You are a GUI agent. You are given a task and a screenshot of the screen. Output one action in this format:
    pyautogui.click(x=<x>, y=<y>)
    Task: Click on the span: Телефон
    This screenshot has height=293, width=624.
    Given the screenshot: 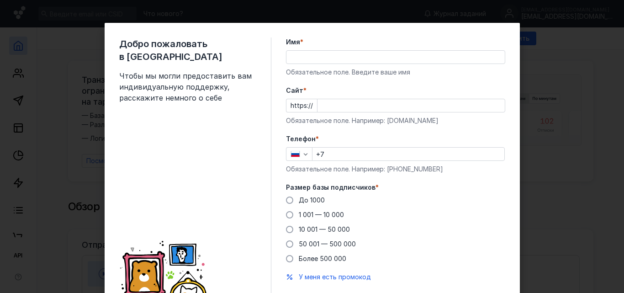 What is the action you would take?
    pyautogui.click(x=300, y=139)
    